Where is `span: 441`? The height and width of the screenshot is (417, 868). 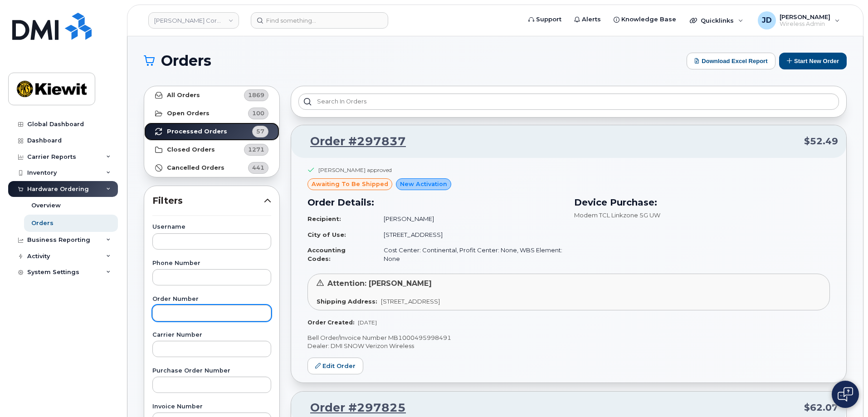 span: 441 is located at coordinates (258, 167).